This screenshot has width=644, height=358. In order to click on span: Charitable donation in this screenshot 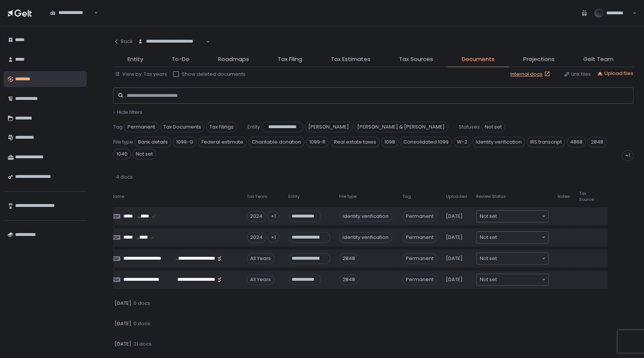, I will do `click(276, 142)`.